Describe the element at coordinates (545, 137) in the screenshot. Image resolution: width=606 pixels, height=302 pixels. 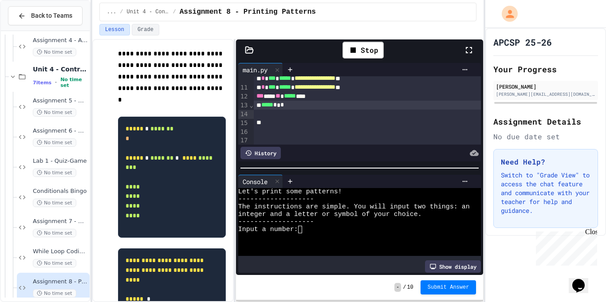
I see `div: No due date set` at that location.